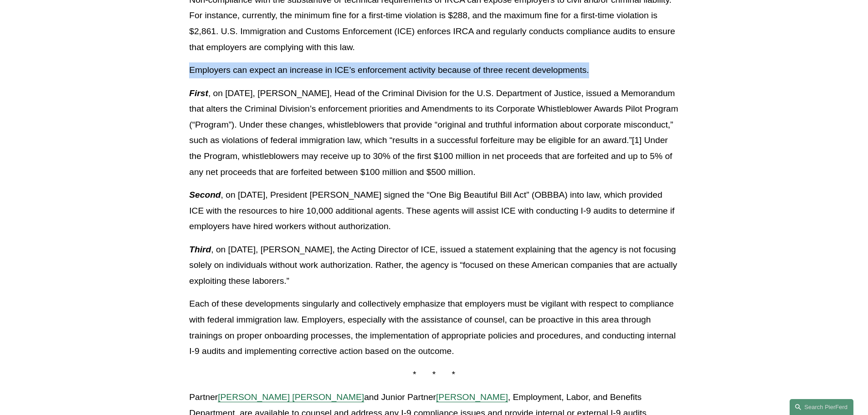  What do you see at coordinates (199, 93) in the screenshot?
I see `em: First` at bounding box center [199, 93].